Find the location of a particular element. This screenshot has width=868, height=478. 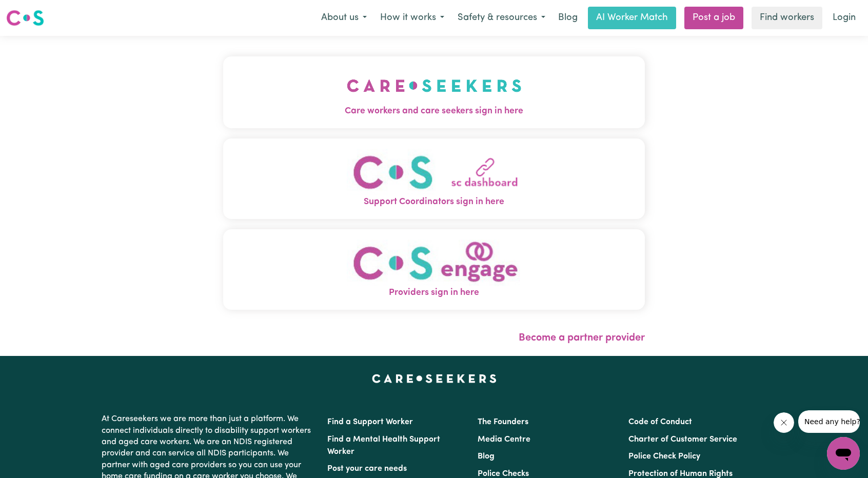

a: Media Centre is located at coordinates (504, 440).